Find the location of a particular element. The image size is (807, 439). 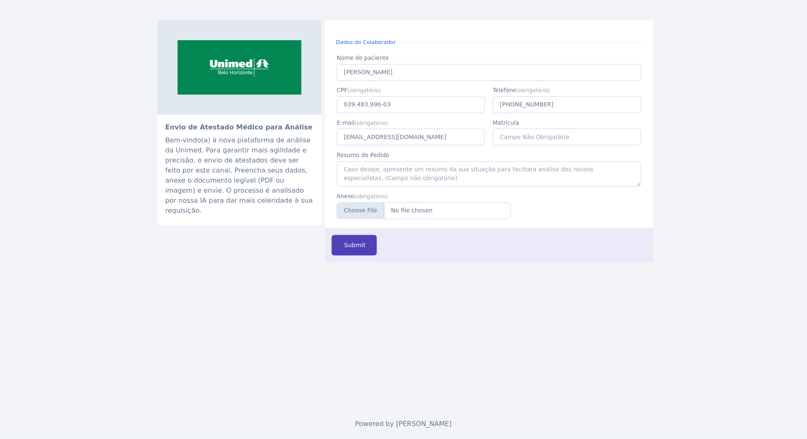

input: 000.000.000-00 is located at coordinates (411, 105).